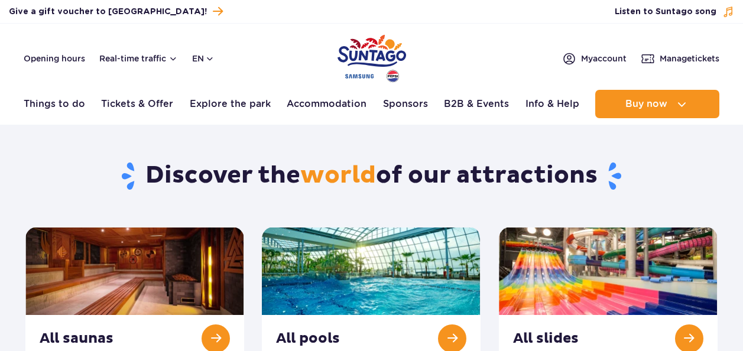 This screenshot has width=743, height=351. Describe the element at coordinates (603, 58) in the screenshot. I see `span: My account` at that location.